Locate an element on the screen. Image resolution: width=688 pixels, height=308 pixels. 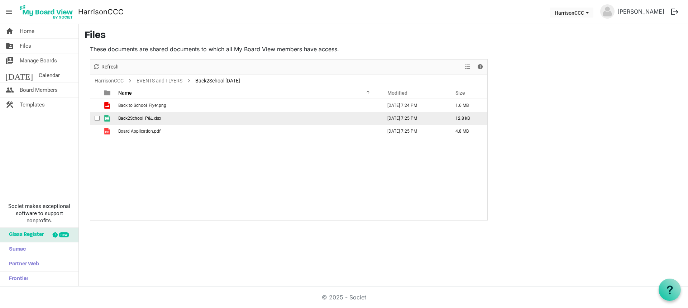
span: Societ makes exceptional software to support nonprofits. is located at coordinates (39, 213).